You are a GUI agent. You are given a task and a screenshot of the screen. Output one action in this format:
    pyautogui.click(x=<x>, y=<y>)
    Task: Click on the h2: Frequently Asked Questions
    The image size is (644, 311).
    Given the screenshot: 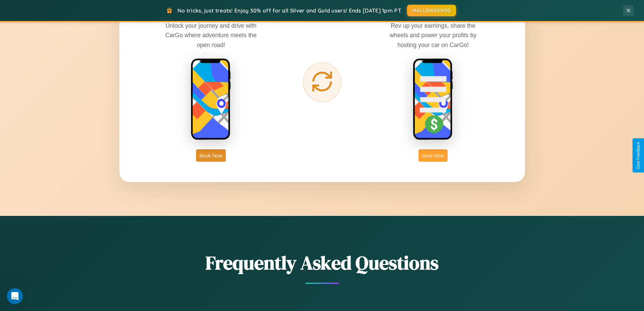 What is the action you would take?
    pyautogui.click(x=322, y=262)
    